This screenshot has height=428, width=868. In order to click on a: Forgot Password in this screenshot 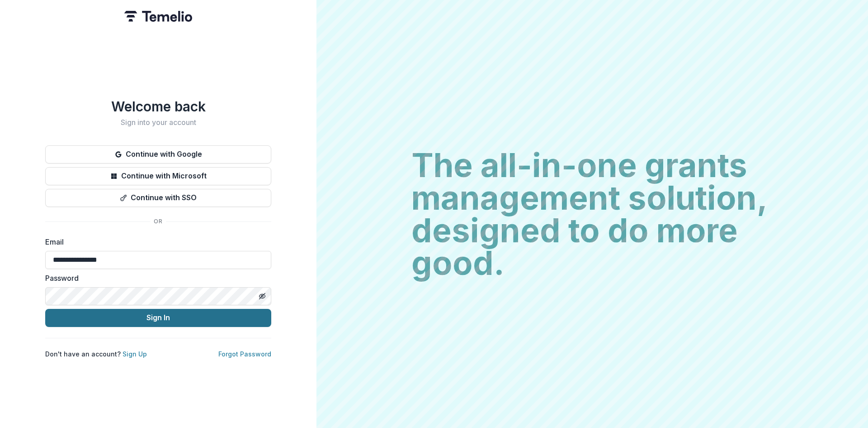, I will do `click(244, 353)`.